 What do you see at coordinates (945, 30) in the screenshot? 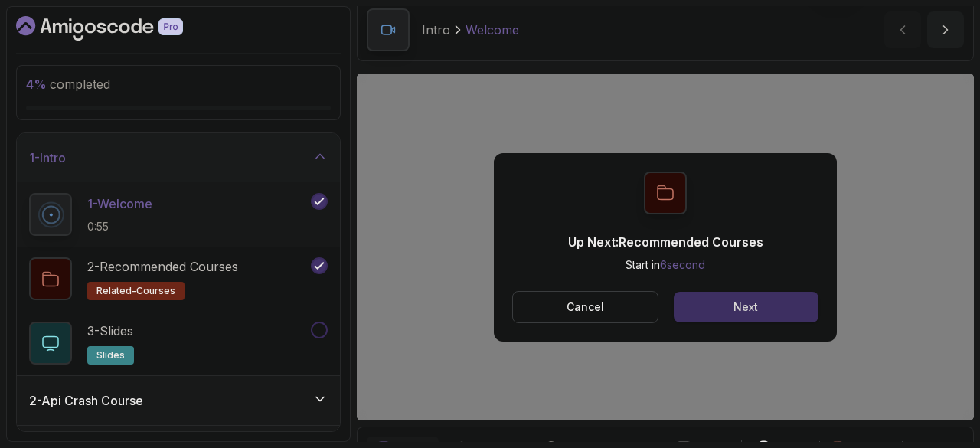
I see `button: next content` at bounding box center [945, 30].